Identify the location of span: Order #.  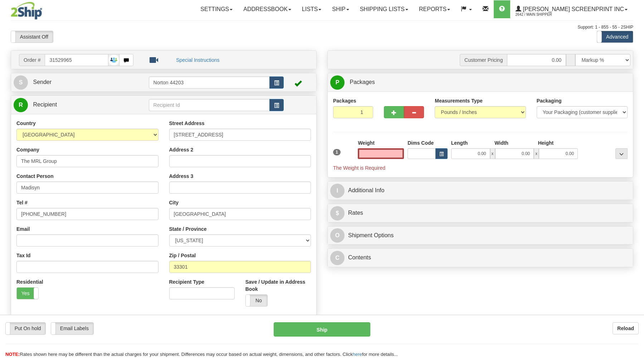
(32, 60).